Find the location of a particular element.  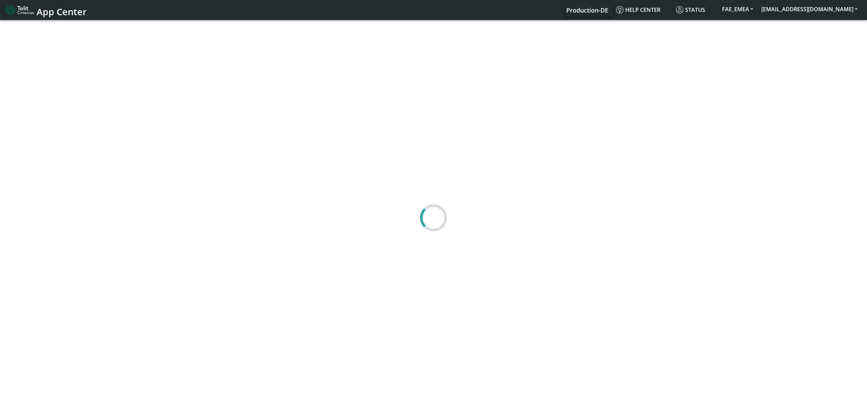

img: status.svg is located at coordinates (680, 10).